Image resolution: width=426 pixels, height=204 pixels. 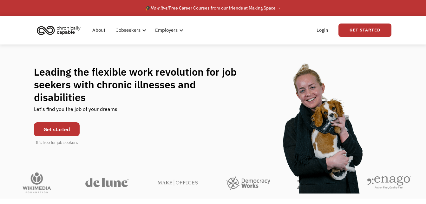 What do you see at coordinates (59, 30) in the screenshot?
I see `img: Chronically Capable logo` at bounding box center [59, 30].